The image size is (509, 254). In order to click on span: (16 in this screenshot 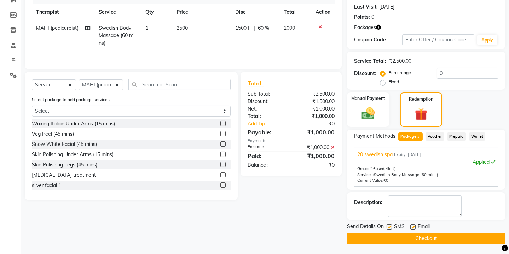, I will do `click(372, 168)`.